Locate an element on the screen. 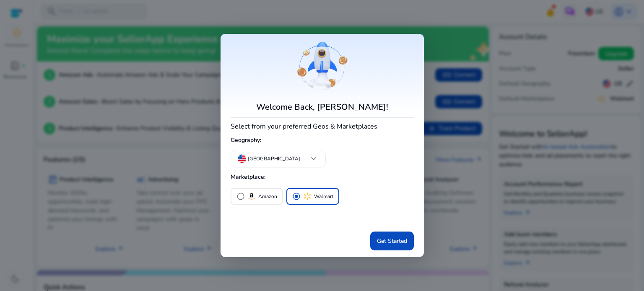 This screenshot has height=291, width=644. span: Get Started is located at coordinates (392, 241).